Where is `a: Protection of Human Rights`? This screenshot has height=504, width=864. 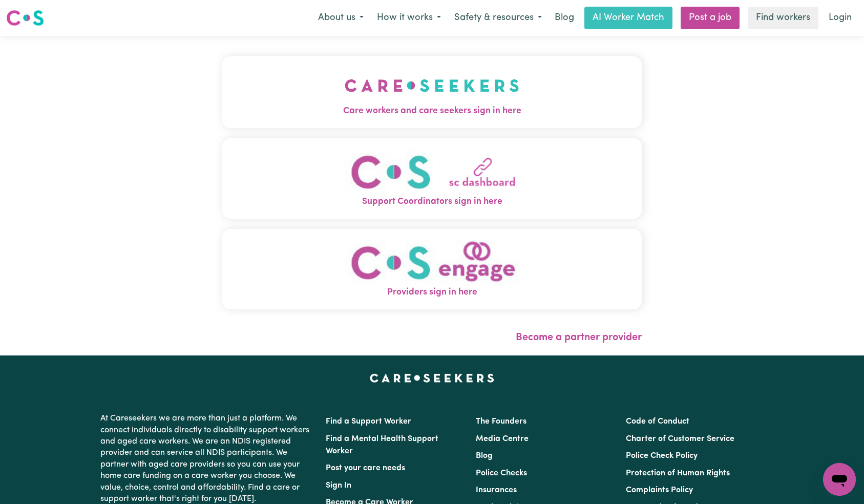
a: Protection of Human Rights is located at coordinates (678, 474).